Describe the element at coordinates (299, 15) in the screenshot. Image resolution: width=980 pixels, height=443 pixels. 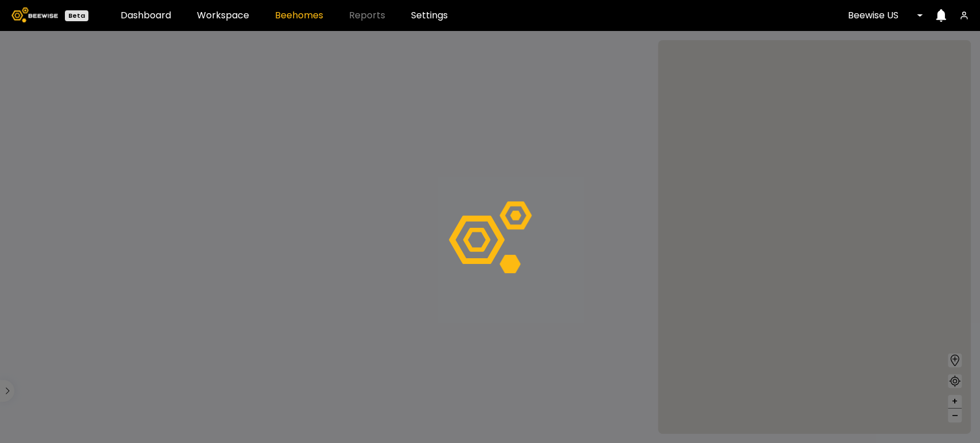
I see `a: Beehomes` at that location.